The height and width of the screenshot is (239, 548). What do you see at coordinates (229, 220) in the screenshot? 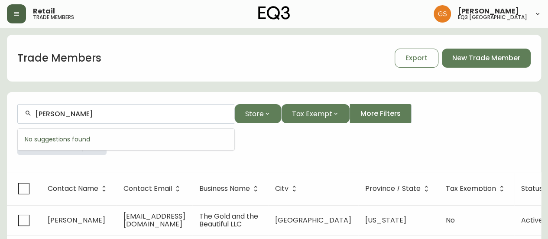
I see `span: The Gold and the Beautiful LLC` at bounding box center [229, 220].